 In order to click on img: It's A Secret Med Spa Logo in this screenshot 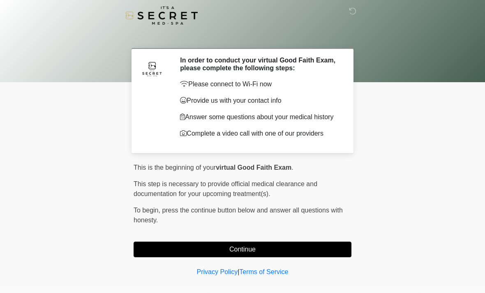, I will do `click(162, 15)`.